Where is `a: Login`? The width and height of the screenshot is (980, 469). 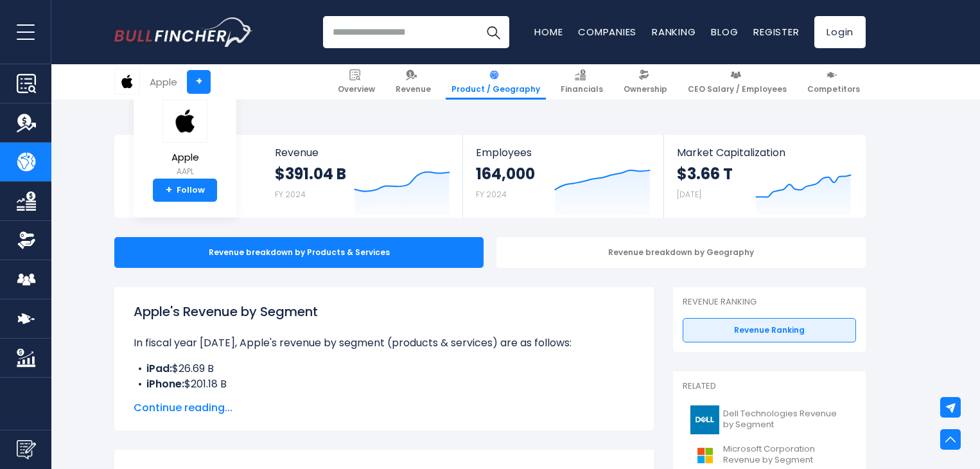 a: Login is located at coordinates (840, 32).